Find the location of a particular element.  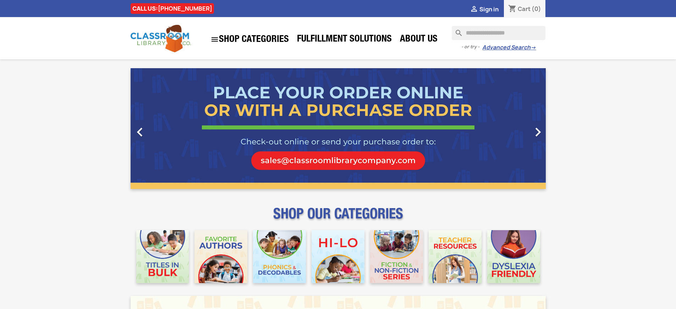

img: CLC_Phonics_And_Decodables_Mobile.jpg is located at coordinates (279, 256).